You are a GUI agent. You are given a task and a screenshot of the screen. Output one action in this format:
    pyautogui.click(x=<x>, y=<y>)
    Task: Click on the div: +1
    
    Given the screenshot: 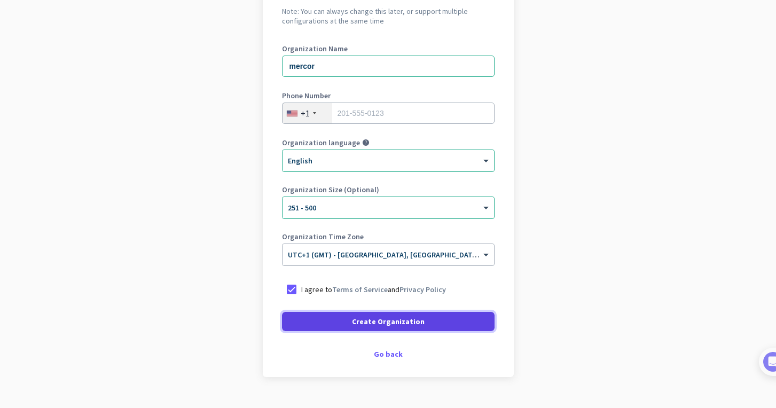 What is the action you would take?
    pyautogui.click(x=305, y=113)
    